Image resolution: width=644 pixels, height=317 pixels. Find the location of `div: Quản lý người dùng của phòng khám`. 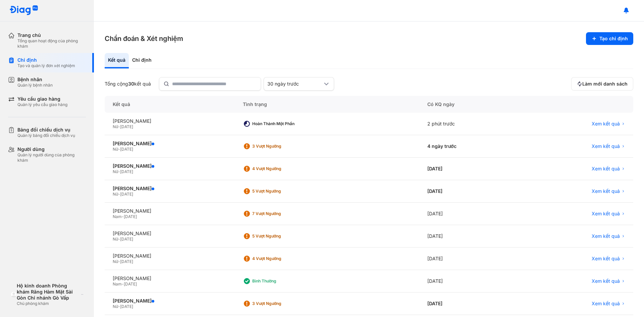

div: Quản lý người dùng của phòng khám is located at coordinates (52, 158).